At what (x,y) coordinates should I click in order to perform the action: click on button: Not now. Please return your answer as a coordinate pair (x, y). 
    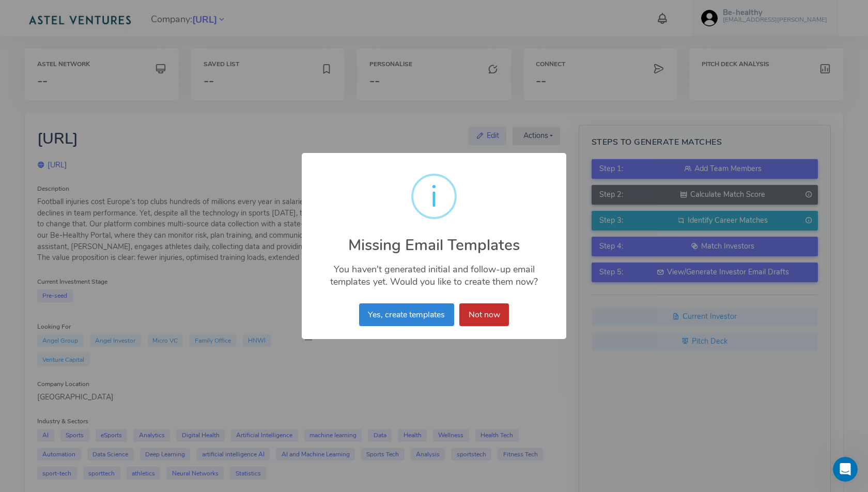
    Looking at the image, I should click on (484, 315).